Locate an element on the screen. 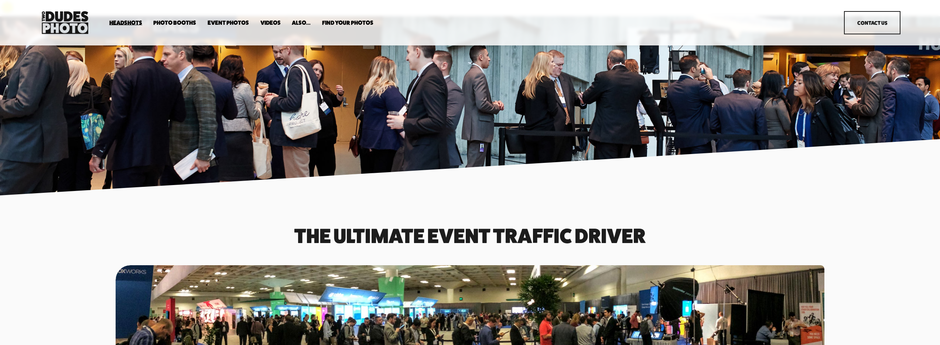  span: Also... is located at coordinates (301, 23).